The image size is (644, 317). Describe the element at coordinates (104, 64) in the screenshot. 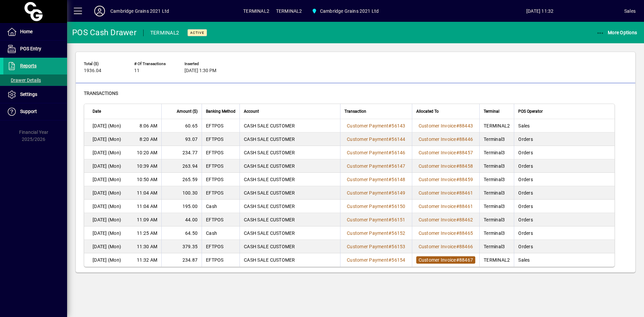

I see `span: Total ($)` at that location.